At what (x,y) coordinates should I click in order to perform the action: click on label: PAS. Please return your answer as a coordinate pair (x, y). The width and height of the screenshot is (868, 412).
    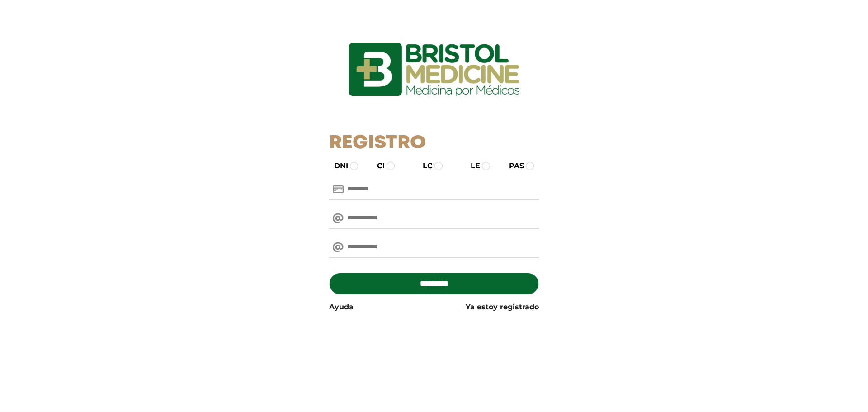
    Looking at the image, I should click on (512, 166).